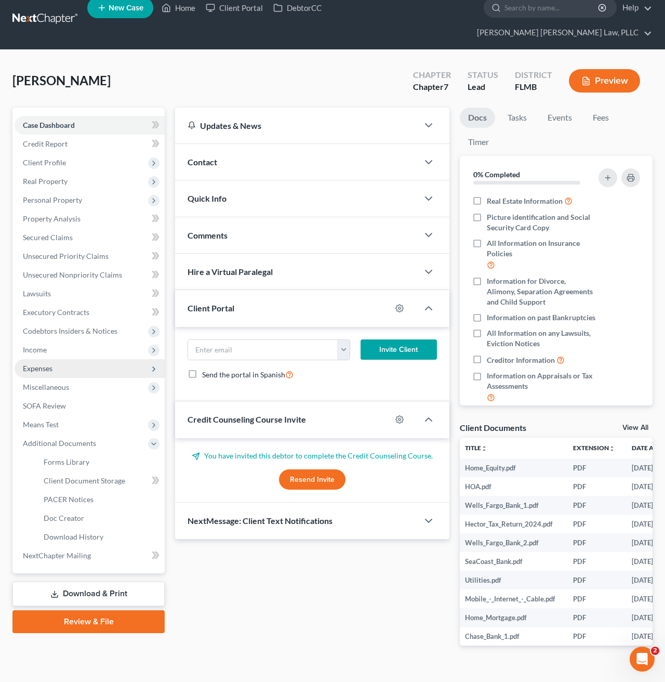  Describe the element at coordinates (44, 405) in the screenshot. I see `span: SOFA Review` at that location.